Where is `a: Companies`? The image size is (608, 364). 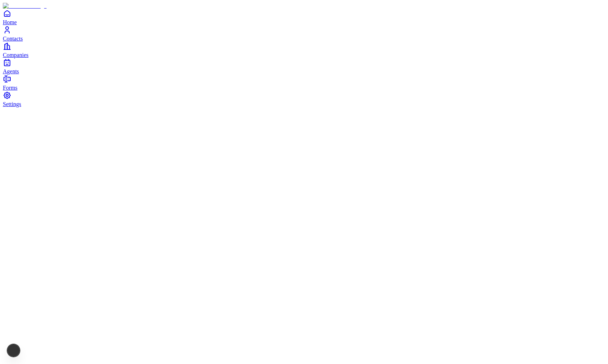
a: Companies is located at coordinates (304, 50).